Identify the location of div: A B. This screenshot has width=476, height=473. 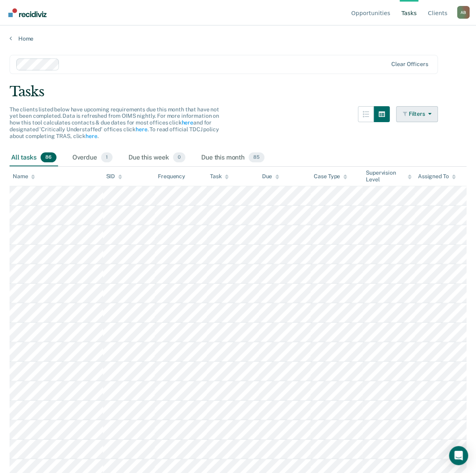
(463, 13).